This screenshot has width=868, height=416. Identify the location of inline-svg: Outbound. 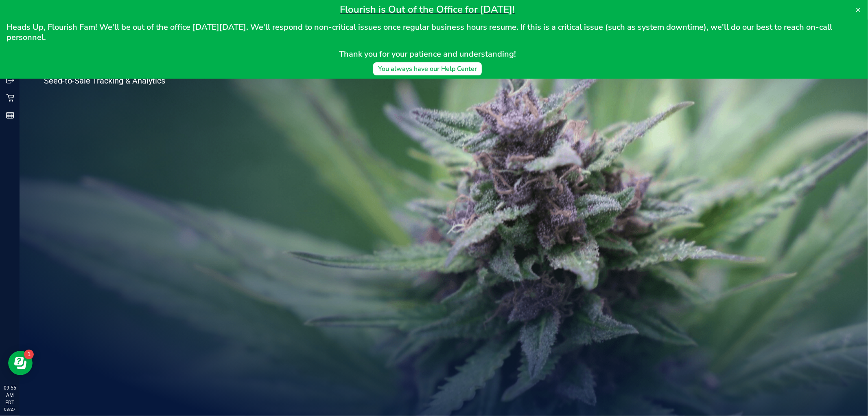
(10, 81).